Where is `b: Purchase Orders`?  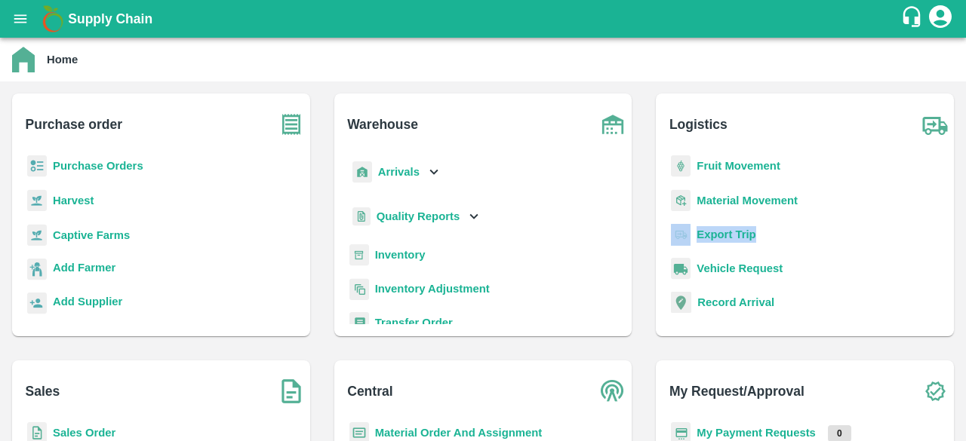 b: Purchase Orders is located at coordinates (98, 166).